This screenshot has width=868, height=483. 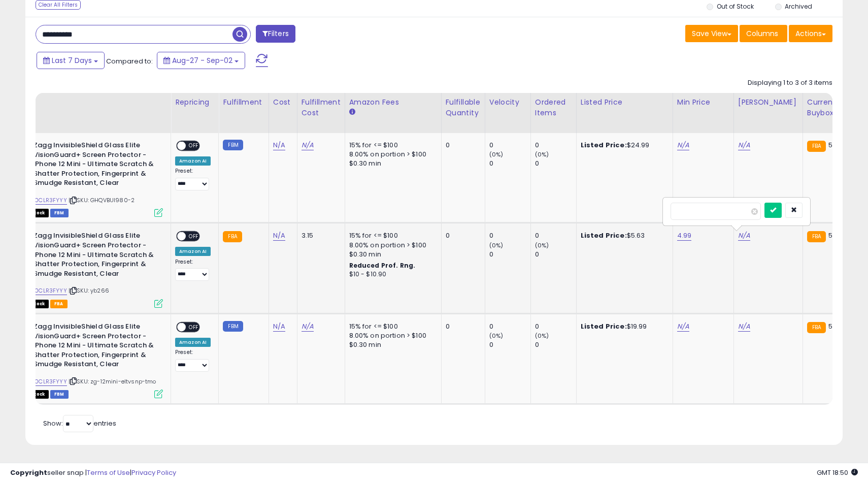 I want to click on span: Show: entries, so click(x=79, y=423).